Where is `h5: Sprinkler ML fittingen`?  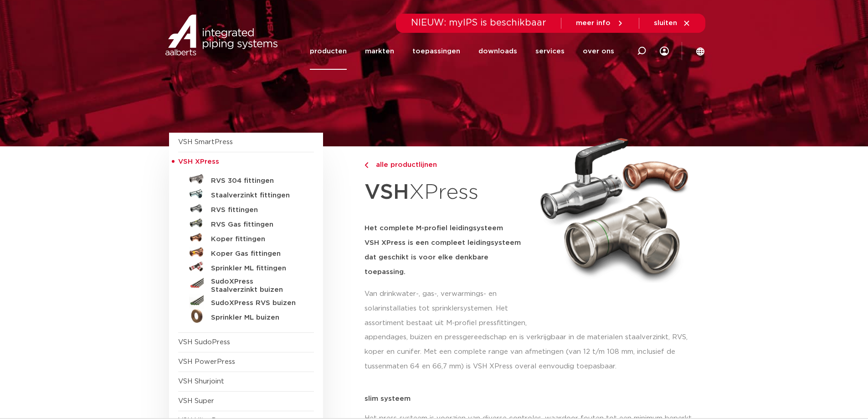 h5: Sprinkler ML fittingen is located at coordinates (256, 269).